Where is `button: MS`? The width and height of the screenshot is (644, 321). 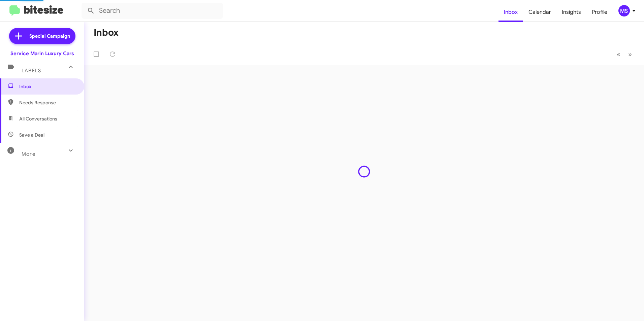
button: MS is located at coordinates (625, 11).